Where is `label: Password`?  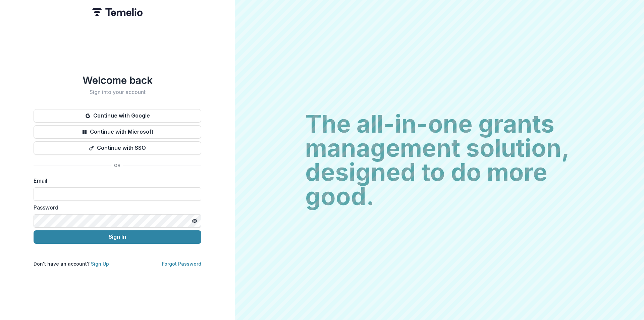
label: Password is located at coordinates (116, 207).